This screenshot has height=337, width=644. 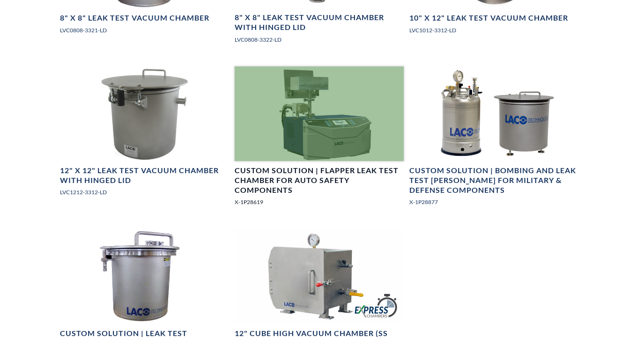 I want to click on a: LVC1212-3312-LD, rear view12" X 12" Leak Test Vacuum Chamber with Hinged LidLVC1212-3312-LD, so click(x=144, y=135).